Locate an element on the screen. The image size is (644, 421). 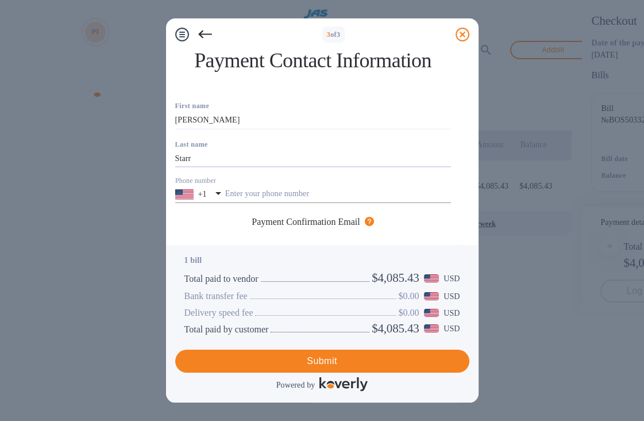
h3: Total paid to vendor is located at coordinates (221, 279).